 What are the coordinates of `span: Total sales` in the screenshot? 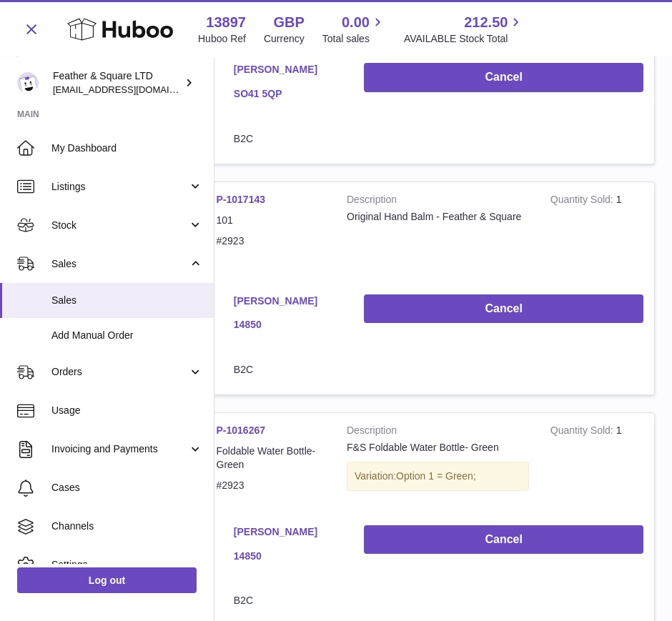 It's located at (354, 39).